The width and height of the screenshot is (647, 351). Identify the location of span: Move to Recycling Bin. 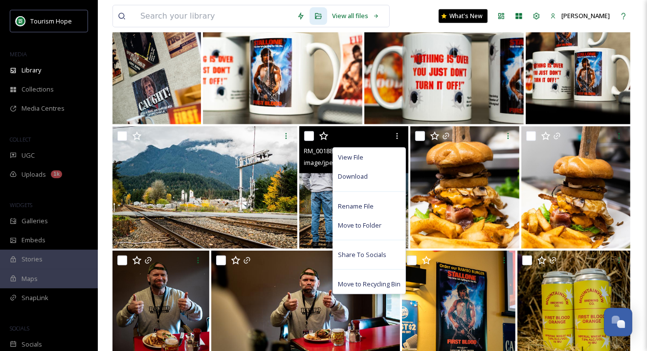
(369, 284).